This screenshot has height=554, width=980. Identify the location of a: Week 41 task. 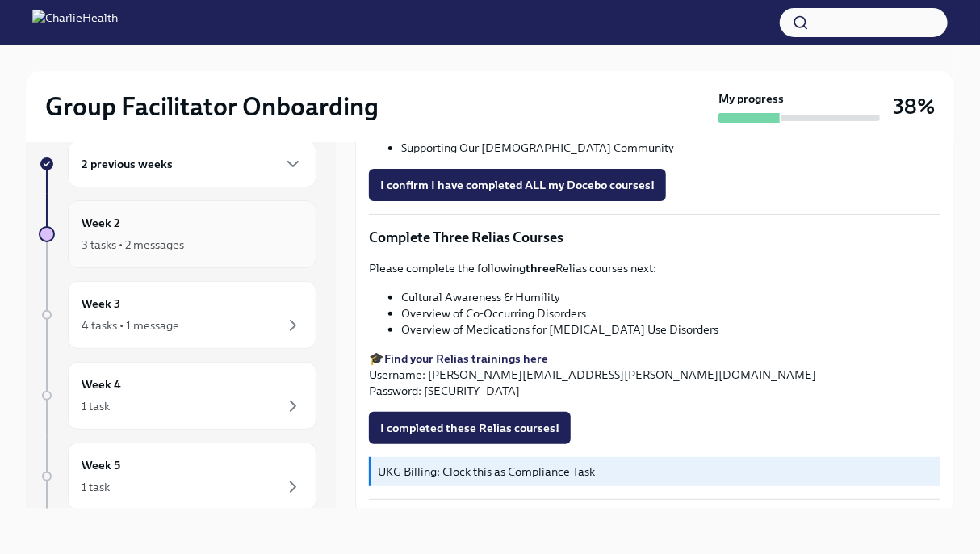
(177, 396).